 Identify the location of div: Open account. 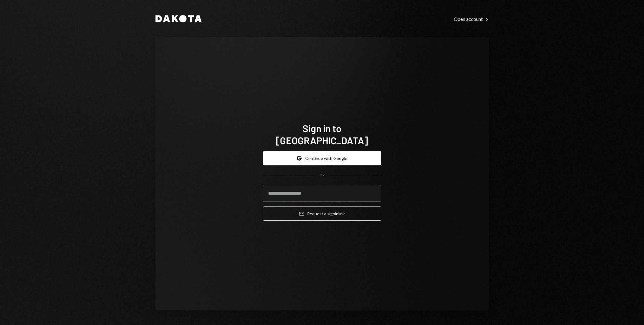
(471, 19).